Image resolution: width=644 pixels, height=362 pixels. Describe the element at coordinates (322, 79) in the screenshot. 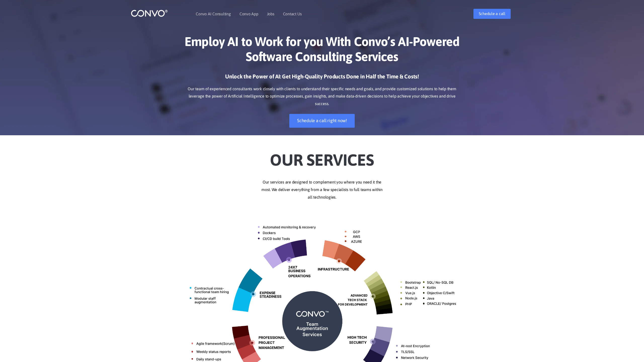

I see `h3: Unlock the Power of AI: Get High-Quality Products Done in Half the Time & Costs!` at that location.